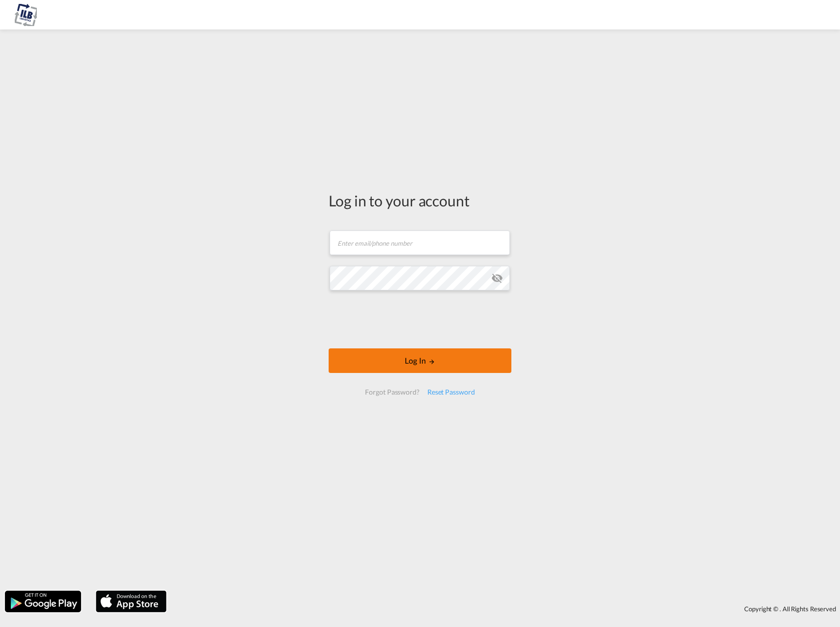 This screenshot has width=840, height=627. I want to click on button: LOGIN, so click(420, 361).